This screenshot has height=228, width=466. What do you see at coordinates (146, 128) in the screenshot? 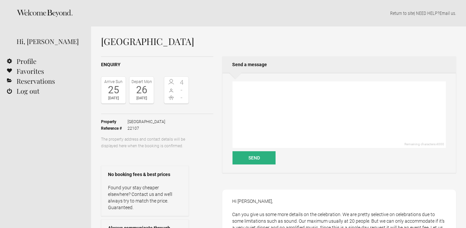
I see `span: 22107` at bounding box center [146, 128].